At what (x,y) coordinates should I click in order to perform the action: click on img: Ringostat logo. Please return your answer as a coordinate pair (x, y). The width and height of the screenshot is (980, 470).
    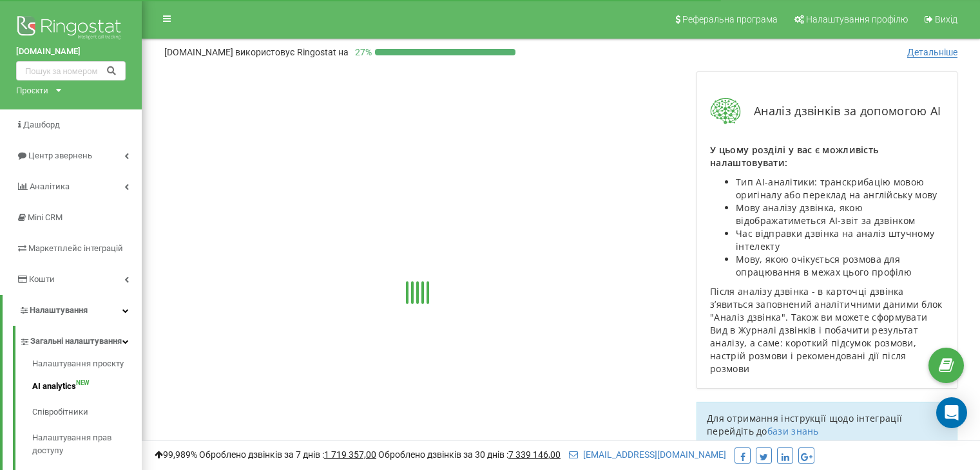
    Looking at the image, I should click on (70, 29).